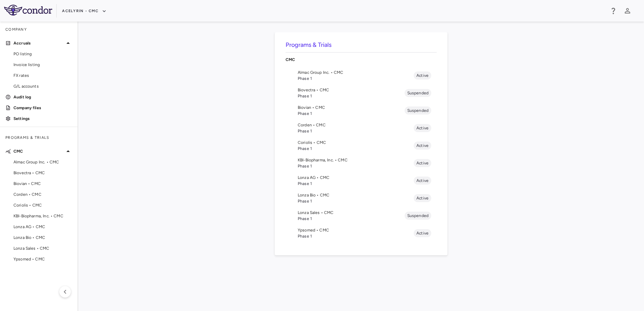 The image size is (644, 311). Describe the element at coordinates (361, 75) in the screenshot. I see `li: Almac Group Inc. • CMCPhase 1Active` at that location.